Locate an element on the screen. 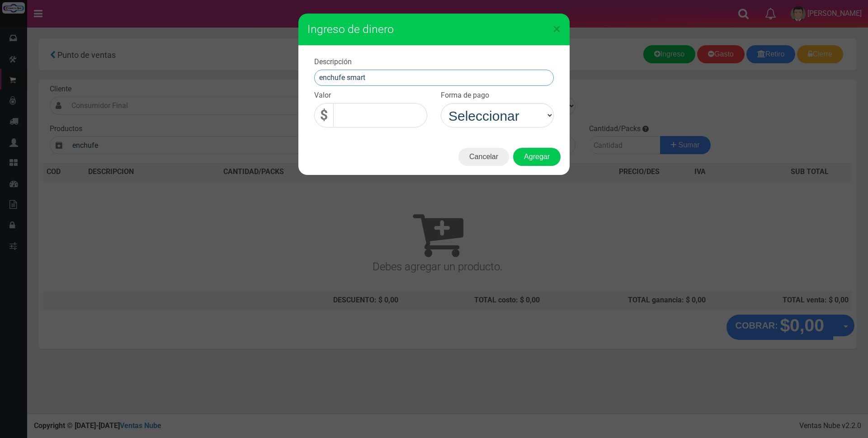 Image resolution: width=868 pixels, height=438 pixels. button: Agregar is located at coordinates (536, 157).